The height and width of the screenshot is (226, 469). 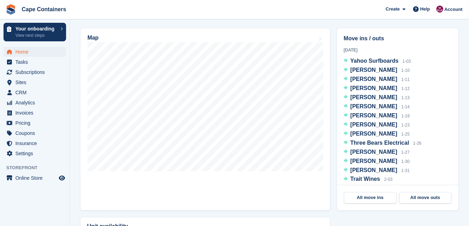 I want to click on span: Create, so click(x=393, y=9).